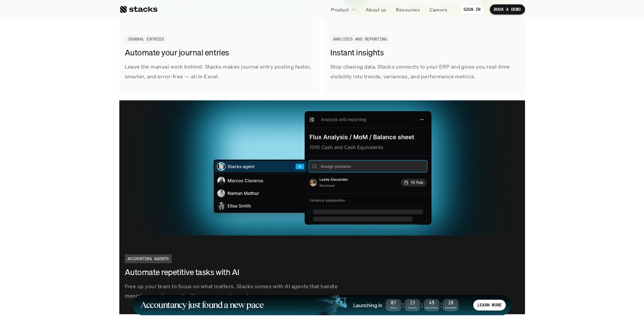 The image size is (644, 322). Describe the element at coordinates (376, 9) in the screenshot. I see `p: About us` at that location.